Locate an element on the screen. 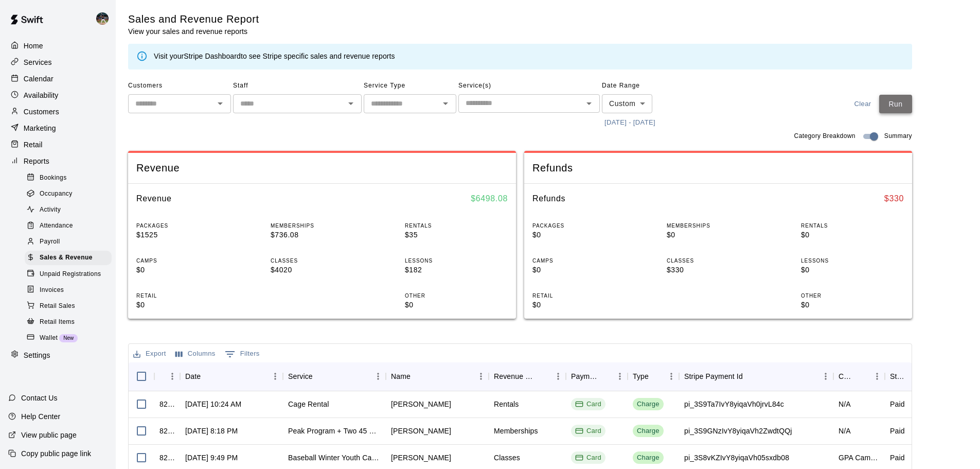 Image resolution: width=980 pixels, height=469 pixels. p: OTHER is located at coordinates (456, 296).